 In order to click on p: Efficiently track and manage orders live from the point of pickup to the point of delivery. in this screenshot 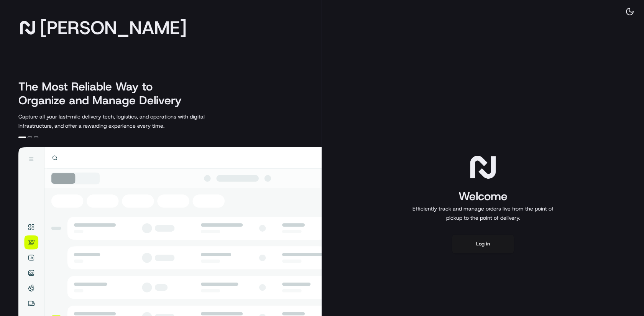, I will do `click(483, 213)`.